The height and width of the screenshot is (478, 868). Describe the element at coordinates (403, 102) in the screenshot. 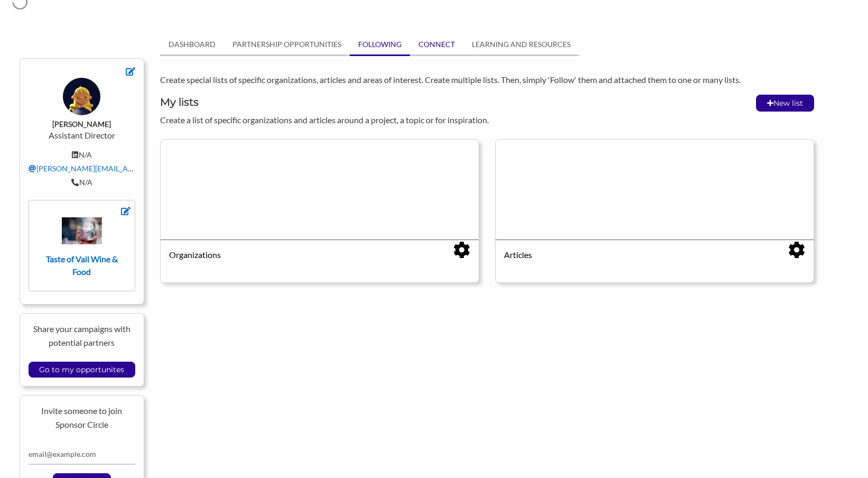

I see `h2: My lists` at that location.